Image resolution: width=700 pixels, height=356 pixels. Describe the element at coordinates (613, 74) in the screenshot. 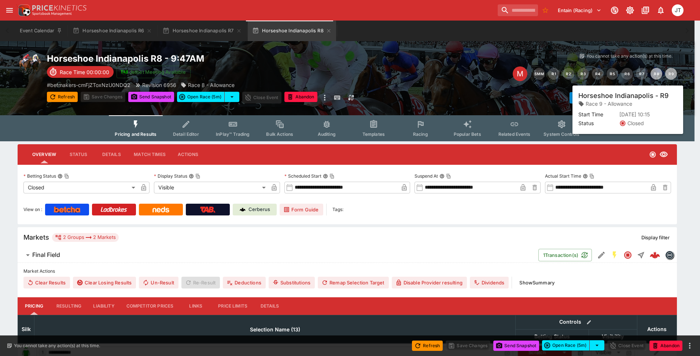

I see `button: R5` at that location.